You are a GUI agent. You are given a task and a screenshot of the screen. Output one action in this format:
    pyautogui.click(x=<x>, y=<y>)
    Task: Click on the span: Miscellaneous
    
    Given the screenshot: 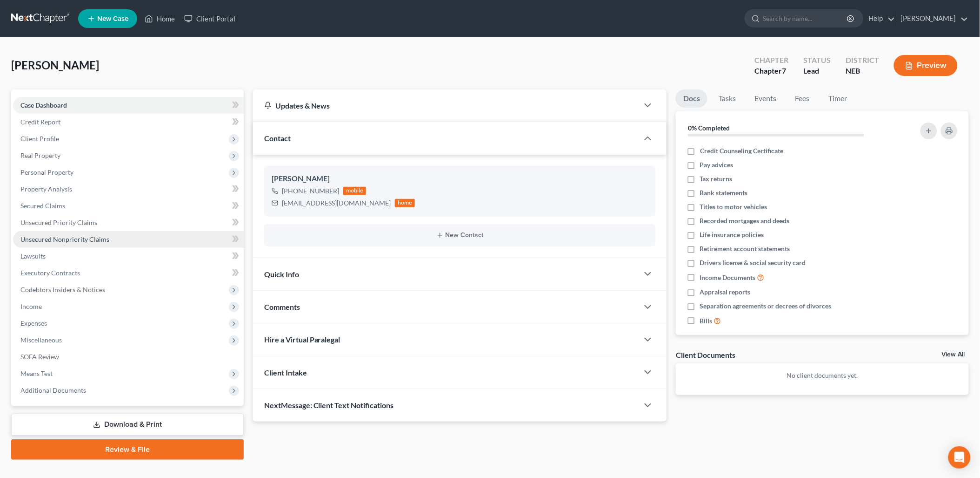 What is the action you would take?
    pyautogui.click(x=41, y=339)
    